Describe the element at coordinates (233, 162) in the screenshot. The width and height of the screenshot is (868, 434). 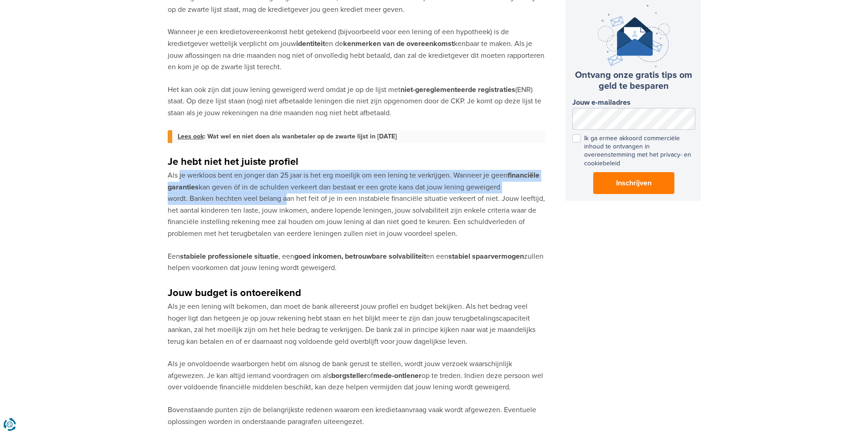
I see `strong: Je hebt niet het juiste profiel` at that location.